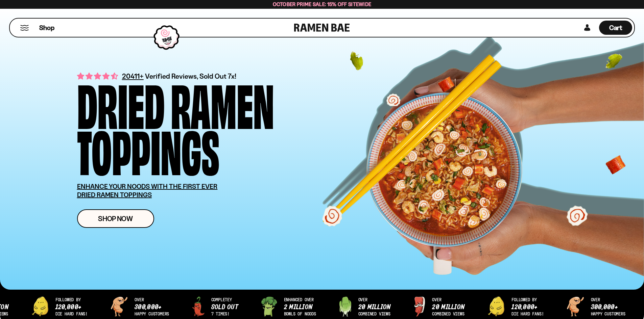  What do you see at coordinates (615, 28) in the screenshot?
I see `div: Cart` at bounding box center [615, 28].